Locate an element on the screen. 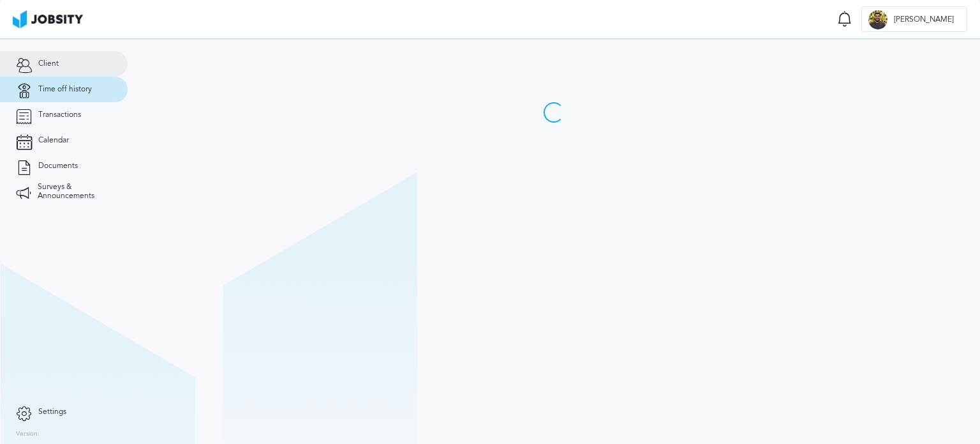 The image size is (980, 444). span: Surveys & Announcements is located at coordinates (75, 191).